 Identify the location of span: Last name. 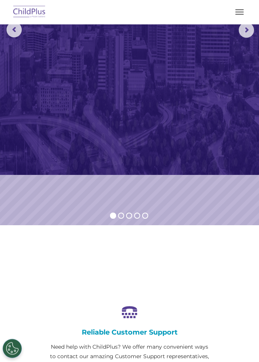
(121, 53).